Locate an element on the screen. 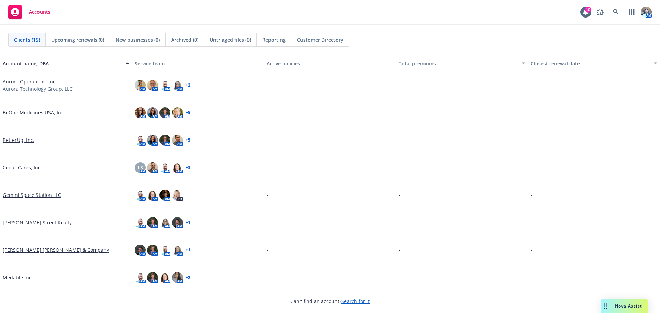 Image resolution: width=660 pixels, height=313 pixels. a: Accounts is located at coordinates (29, 12).